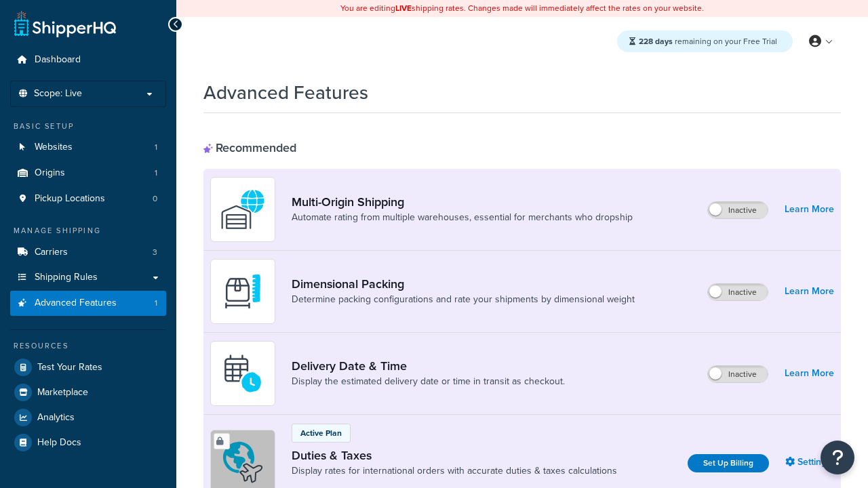 The width and height of the screenshot is (868, 488). What do you see at coordinates (88, 199) in the screenshot?
I see `a: Pickup Locations0` at bounding box center [88, 199].